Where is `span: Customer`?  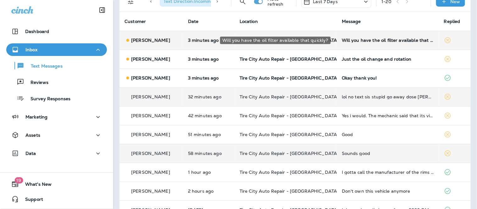
span: Customer is located at coordinates (135, 21).